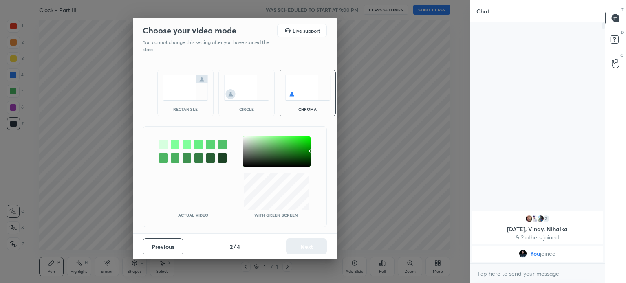  Describe the element at coordinates (238, 247) in the screenshot. I see `h4: 4` at that location.